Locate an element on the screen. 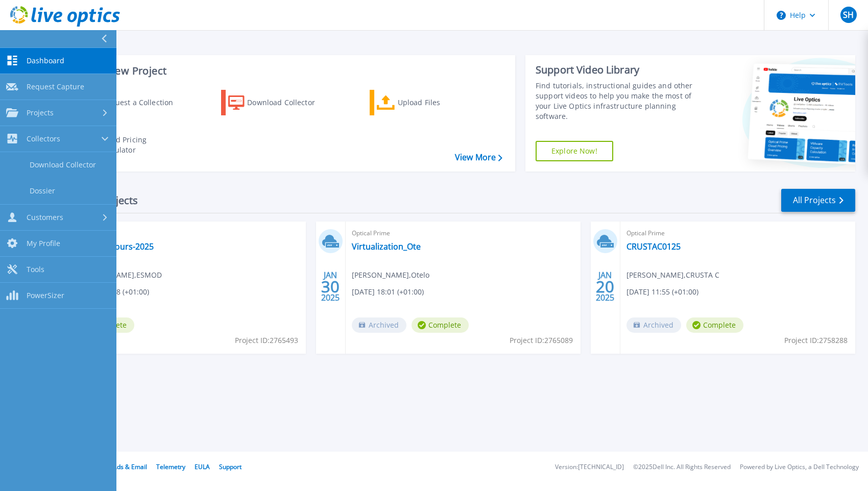 Image resolution: width=868 pixels, height=491 pixels. span: Projects is located at coordinates (40, 113).